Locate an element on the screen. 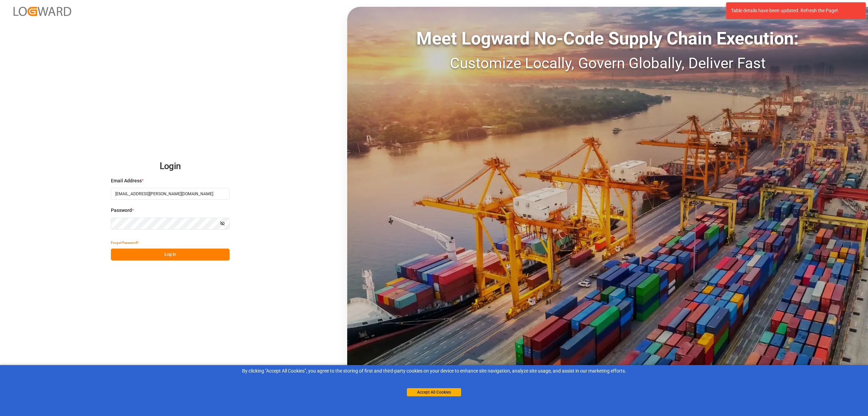 This screenshot has width=868, height=416. div: Meet Logward No-Code Supply Chain Execution: is located at coordinates (608, 39).